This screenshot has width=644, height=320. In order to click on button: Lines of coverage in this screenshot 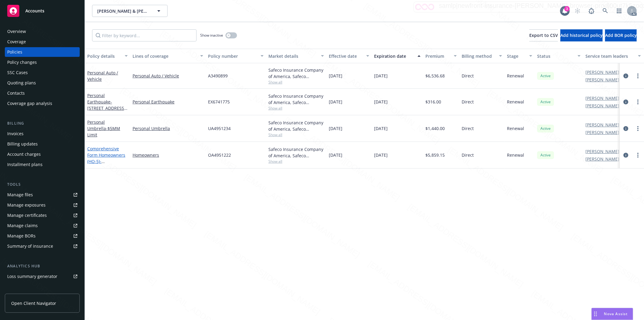, I will do `click(168, 56)`.